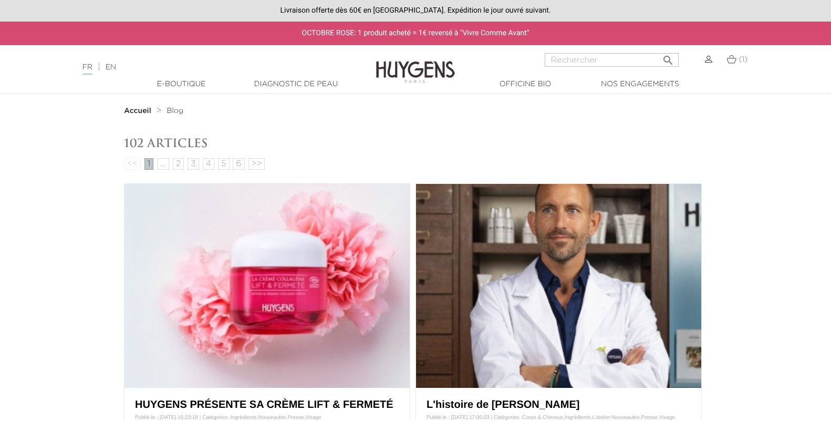  What do you see at coordinates (224, 164) in the screenshot?
I see `a: 5` at bounding box center [224, 164].